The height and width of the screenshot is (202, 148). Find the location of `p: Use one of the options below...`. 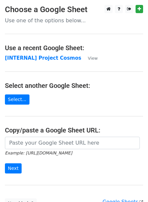

p: Use one of the options below... is located at coordinates (74, 20).